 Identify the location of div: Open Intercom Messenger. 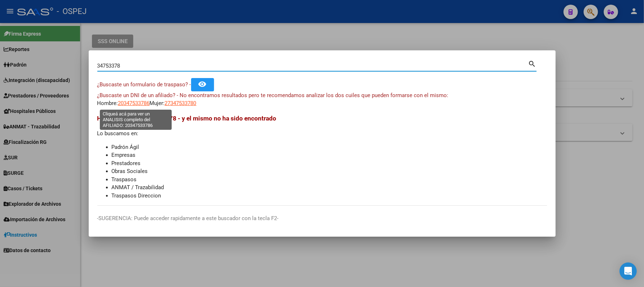
(628, 271).